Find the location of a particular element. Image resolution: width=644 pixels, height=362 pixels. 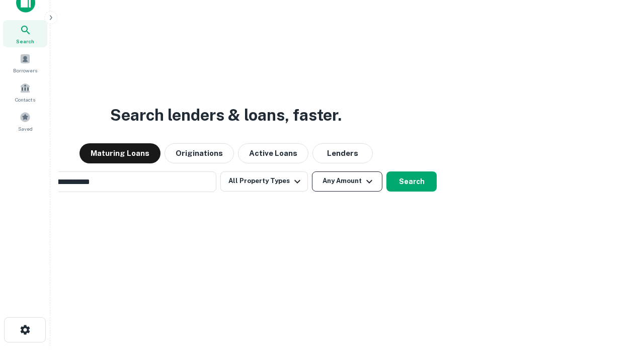

button: Maturing Loans is located at coordinates (119, 154).